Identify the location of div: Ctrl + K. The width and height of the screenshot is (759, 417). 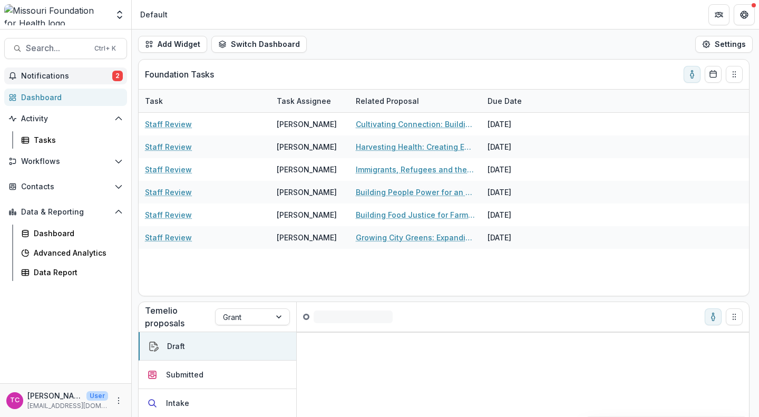
(105, 48).